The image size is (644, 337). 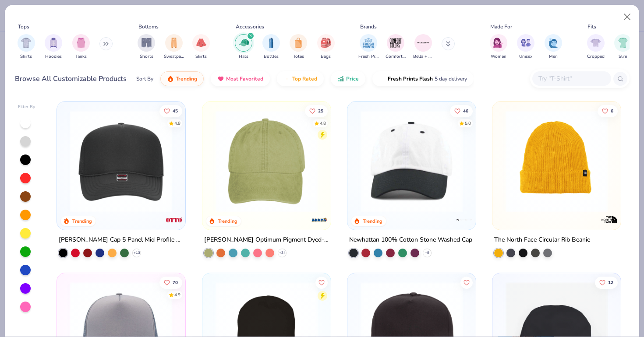 I want to click on div: Brands, so click(x=368, y=27).